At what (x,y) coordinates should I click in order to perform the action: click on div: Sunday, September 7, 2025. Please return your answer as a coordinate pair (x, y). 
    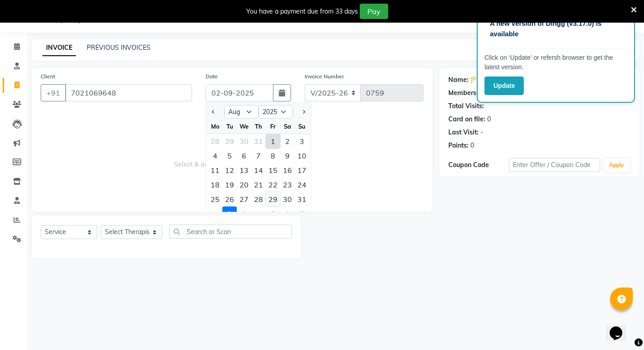
    Looking at the image, I should click on (302, 213).